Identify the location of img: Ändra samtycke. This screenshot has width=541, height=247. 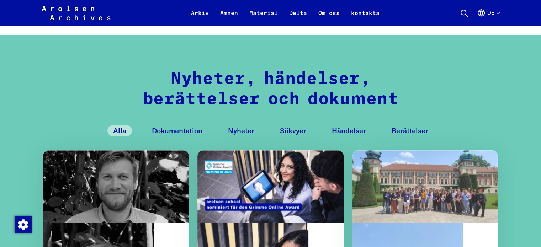
(23, 225).